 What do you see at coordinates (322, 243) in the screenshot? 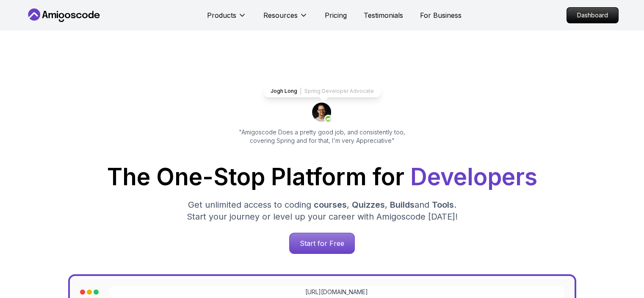
I see `a: Start for Free` at bounding box center [322, 243].